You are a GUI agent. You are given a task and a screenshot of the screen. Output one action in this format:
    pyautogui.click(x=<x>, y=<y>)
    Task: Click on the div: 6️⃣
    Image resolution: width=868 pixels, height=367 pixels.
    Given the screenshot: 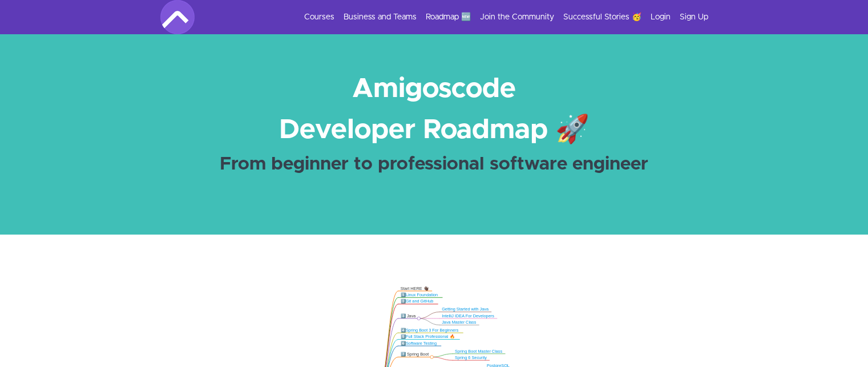 What is the action you would take?
    pyautogui.click(x=419, y=343)
    